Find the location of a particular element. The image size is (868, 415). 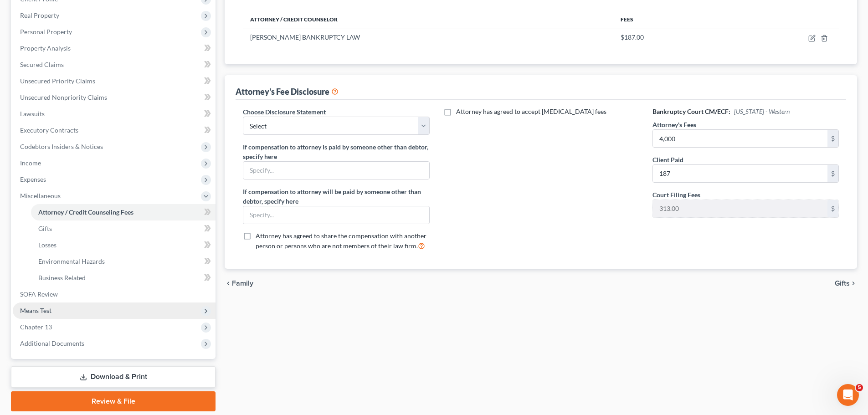

label: Attorney's Fees is located at coordinates (674, 124).